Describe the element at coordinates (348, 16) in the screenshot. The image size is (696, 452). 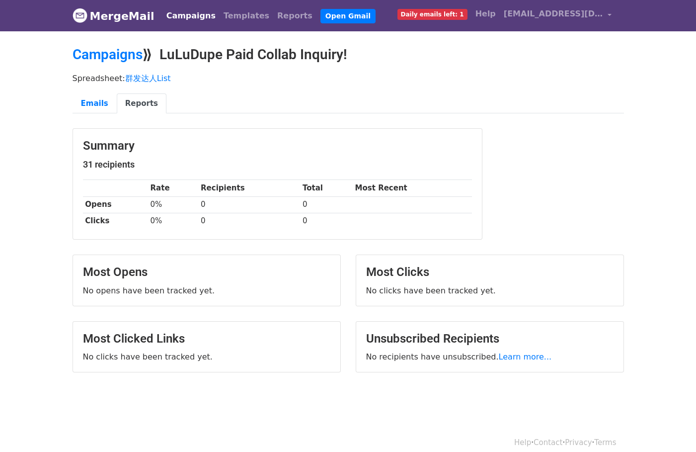
I see `a: Open Gmail` at that location.